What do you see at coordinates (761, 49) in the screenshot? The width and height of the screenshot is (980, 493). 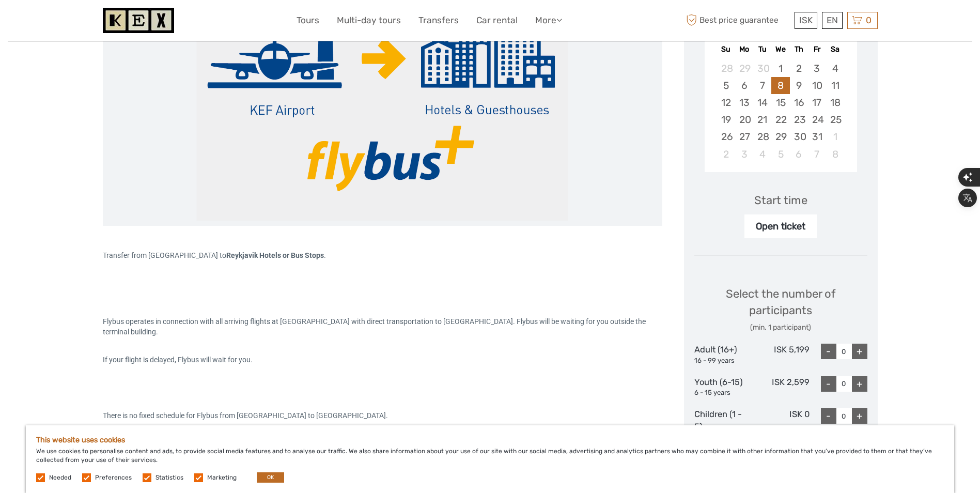 I see `div: Tu` at bounding box center [761, 49].